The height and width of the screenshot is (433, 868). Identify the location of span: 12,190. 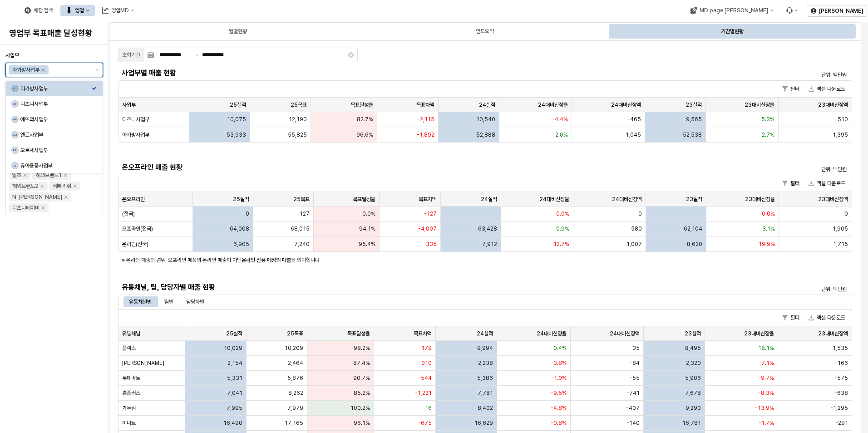
(298, 119).